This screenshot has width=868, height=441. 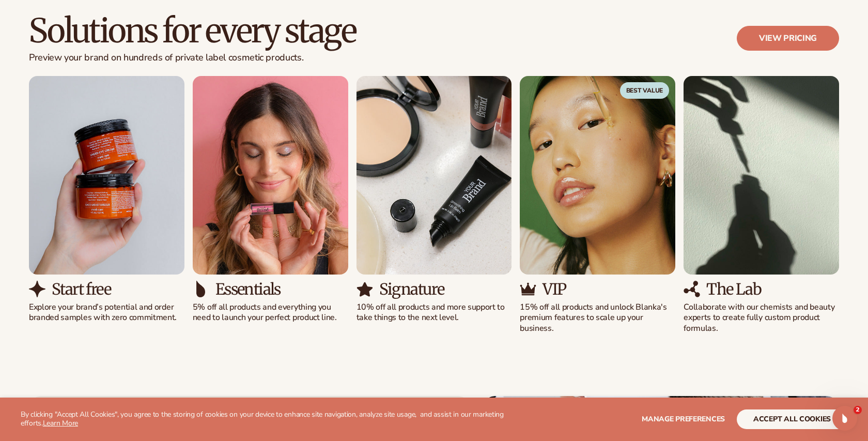 I want to click on img: Shopify Image 16, so click(x=597, y=175).